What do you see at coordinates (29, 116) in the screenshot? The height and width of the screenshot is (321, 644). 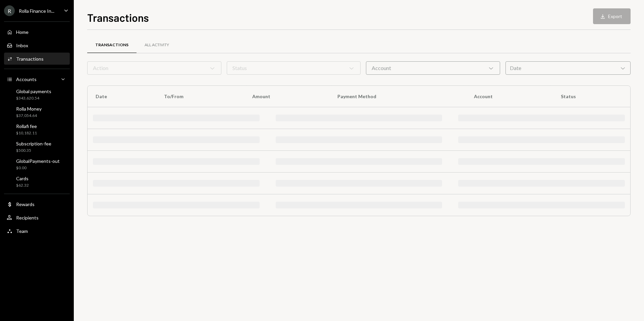 I see `div: $37,054.64` at bounding box center [29, 116].